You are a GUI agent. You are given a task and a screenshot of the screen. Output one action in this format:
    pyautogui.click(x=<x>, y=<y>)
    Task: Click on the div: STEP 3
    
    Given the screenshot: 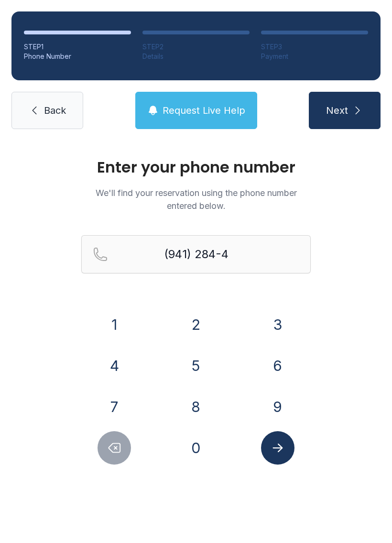 What is the action you would take?
    pyautogui.click(x=314, y=47)
    